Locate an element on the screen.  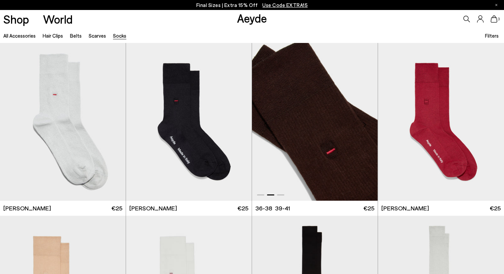
li: 36-38 is located at coordinates (264, 208).